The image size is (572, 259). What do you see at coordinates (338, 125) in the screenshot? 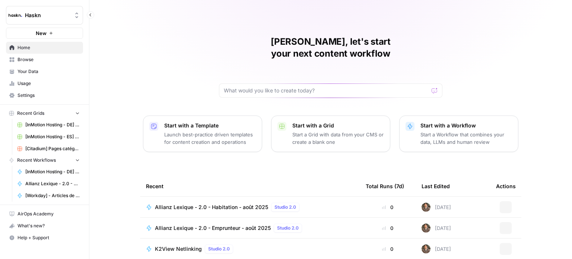
I see `p: Start with a Grid` at bounding box center [338, 125].